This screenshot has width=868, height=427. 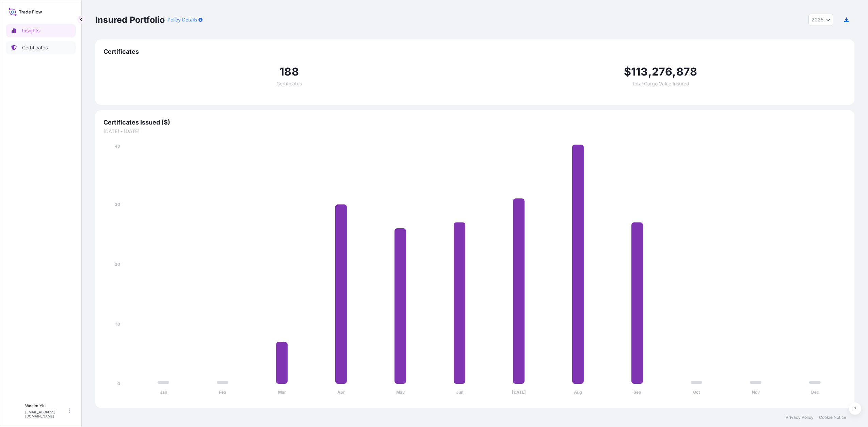 What do you see at coordinates (35, 47) in the screenshot?
I see `p: Certificates` at bounding box center [35, 47].